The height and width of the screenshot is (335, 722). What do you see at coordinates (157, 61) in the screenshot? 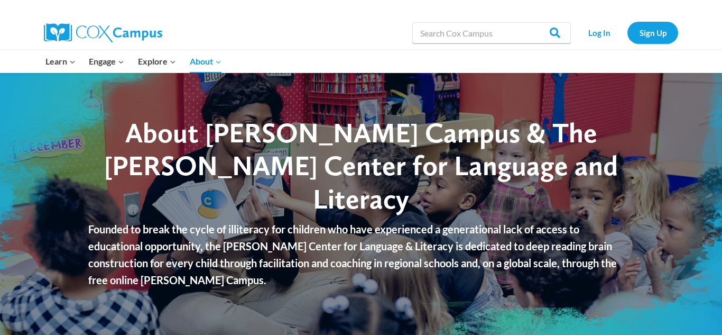
I see `span: Explore` at bounding box center [157, 61].